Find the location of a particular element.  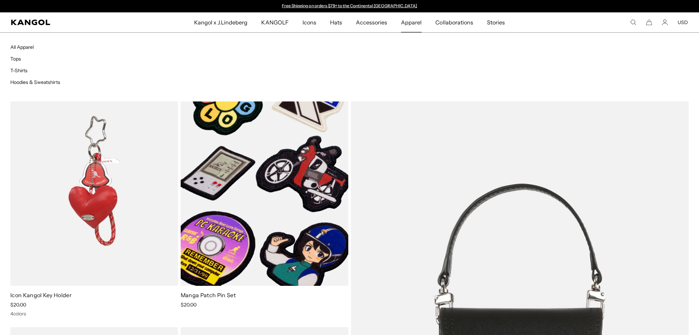

a: Stories is located at coordinates (496, 22).